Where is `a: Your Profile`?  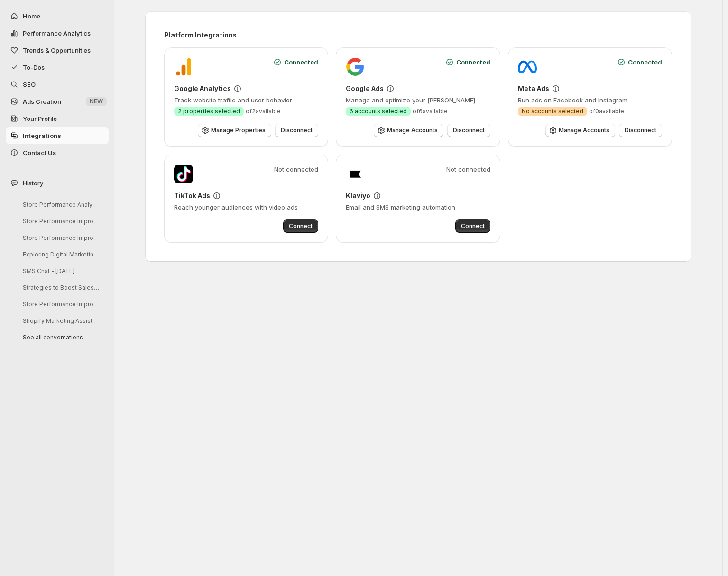
a: Your Profile is located at coordinates (57, 118).